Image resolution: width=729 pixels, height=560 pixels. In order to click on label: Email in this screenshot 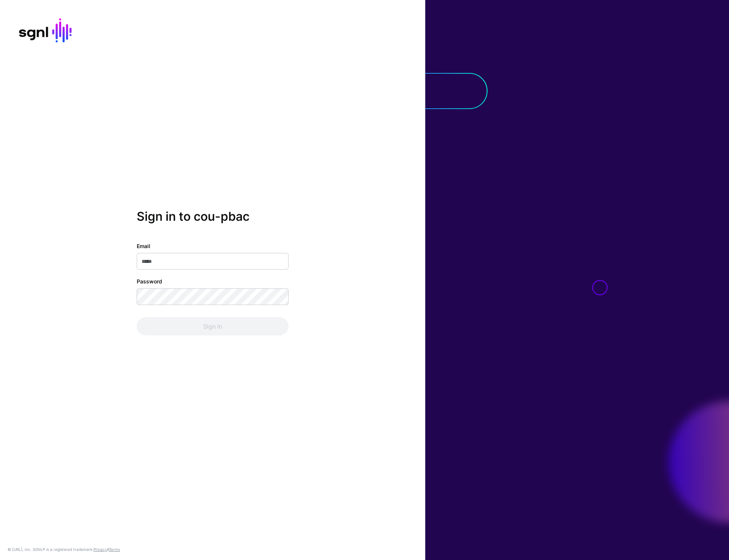, I will do `click(144, 246)`.